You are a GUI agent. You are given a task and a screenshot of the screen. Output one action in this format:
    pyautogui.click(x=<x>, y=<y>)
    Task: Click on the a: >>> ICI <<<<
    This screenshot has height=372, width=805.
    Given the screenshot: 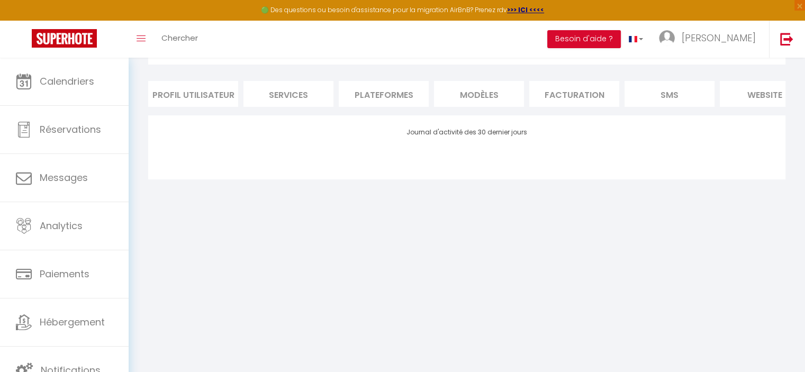 What is the action you would take?
    pyautogui.click(x=525, y=10)
    